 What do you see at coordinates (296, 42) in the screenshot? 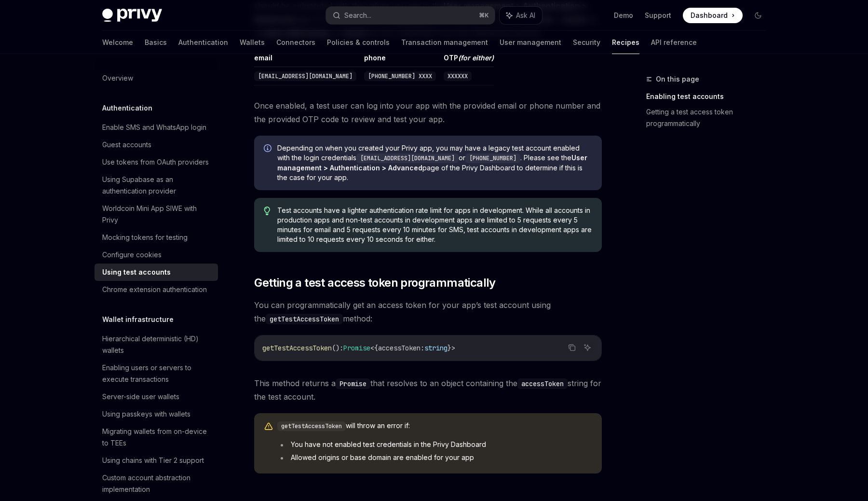
I see `a: Connectors` at bounding box center [296, 42].